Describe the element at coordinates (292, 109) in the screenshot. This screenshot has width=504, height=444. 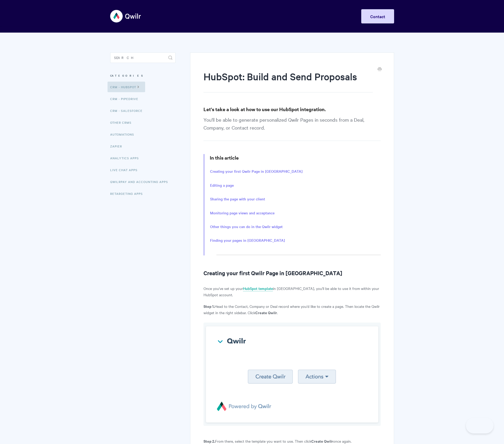
I see `h3: Let's take a look at how to use our HubSpot integration.` at that location.